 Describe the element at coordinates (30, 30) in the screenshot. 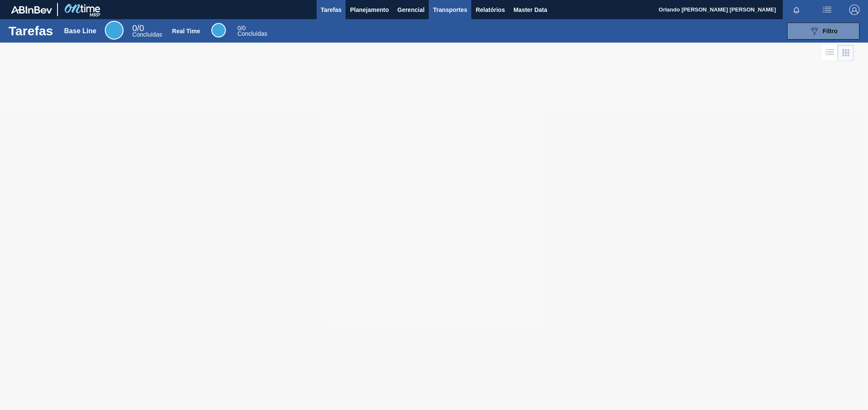

I see `h1: Tarefas` at that location.